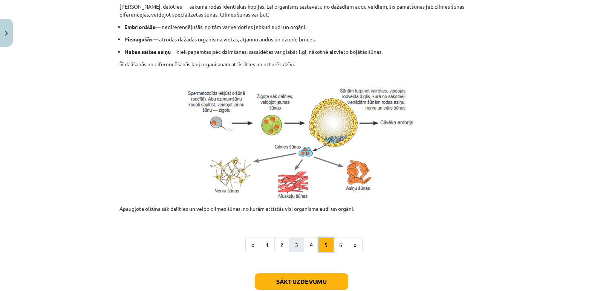 The height and width of the screenshot is (291, 603). I want to click on p: — nediferencējušās, no tām var veidoties jebkuri audi un orgāni., so click(304, 27).